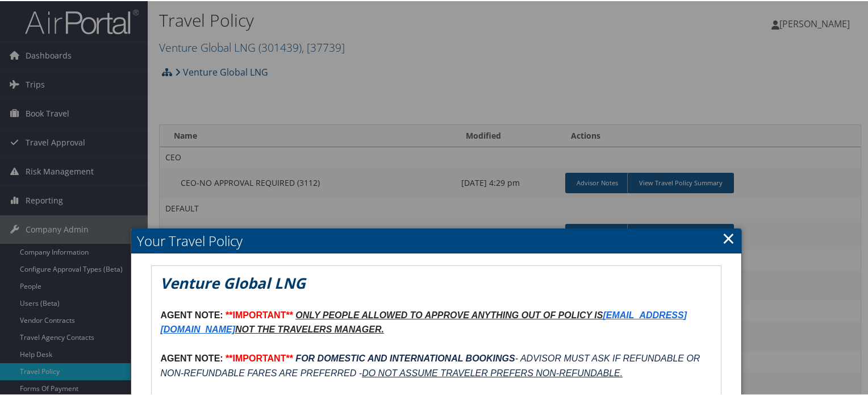 This screenshot has width=868, height=395. What do you see at coordinates (492, 372) in the screenshot?
I see `u: DO NOT ASSUME TRAVELER PREFERS NON-REFUNDABLE.` at bounding box center [492, 372].